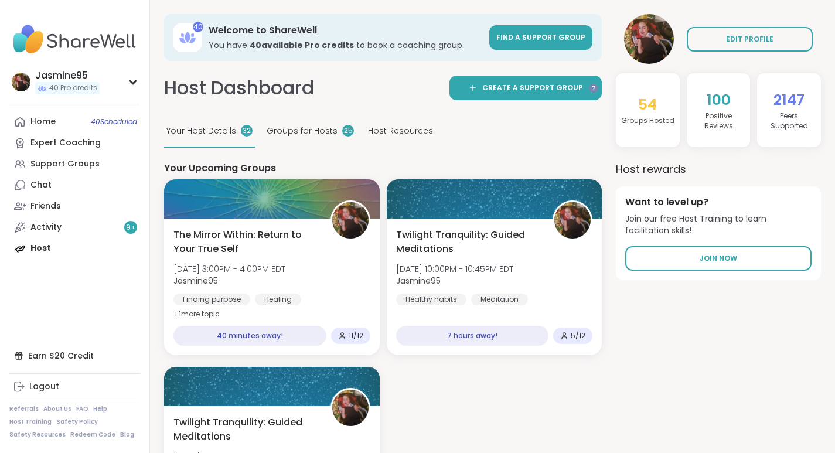 Image resolution: width=835 pixels, height=453 pixels. Describe the element at coordinates (114, 122) in the screenshot. I see `span: 40 Scheduled` at that location.